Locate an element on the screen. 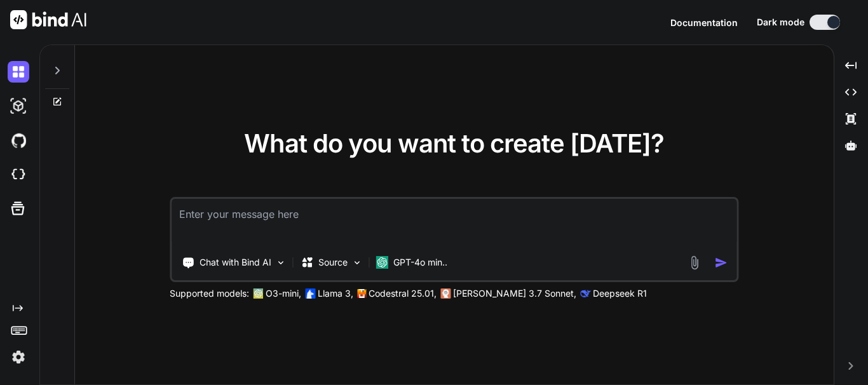  img: Pick Models is located at coordinates (357, 262).